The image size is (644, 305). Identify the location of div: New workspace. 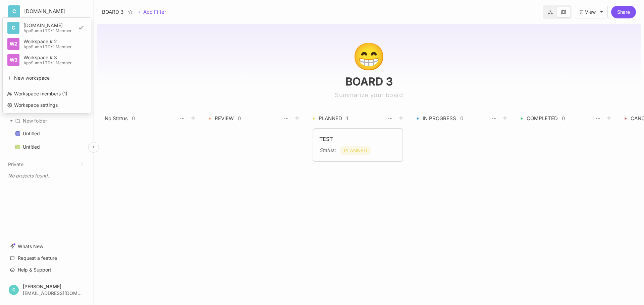
(46, 78).